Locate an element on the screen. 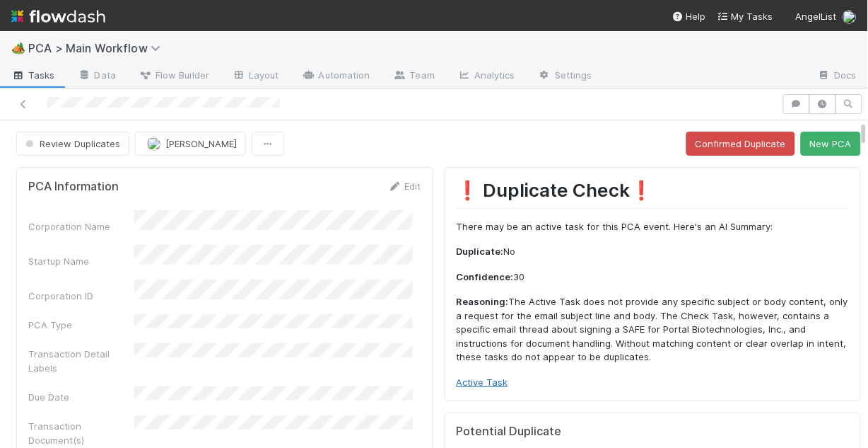 This screenshot has height=448, width=868. a: Settings is located at coordinates (564, 76).